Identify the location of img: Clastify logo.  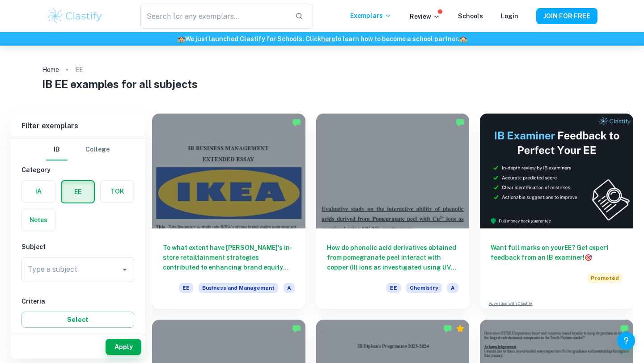
(75, 16).